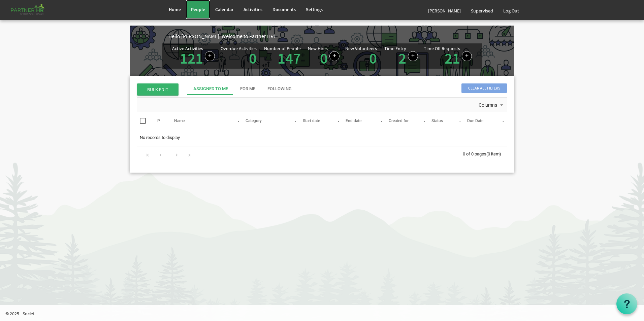 The image size is (644, 321). I want to click on span: People, so click(198, 10).